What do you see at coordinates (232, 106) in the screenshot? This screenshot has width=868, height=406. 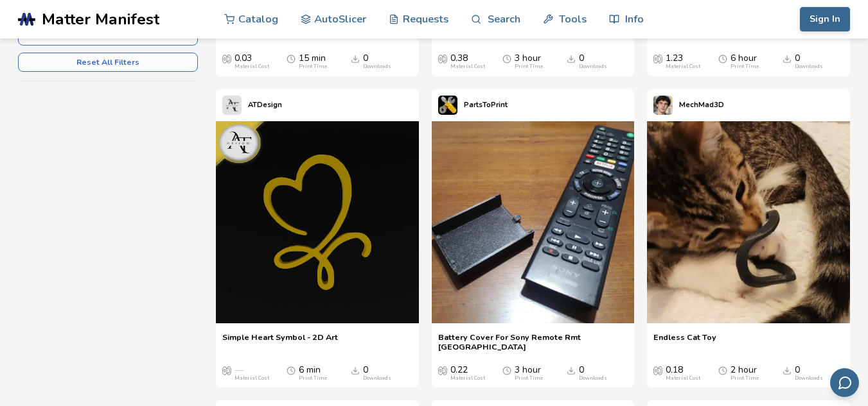 I see `img: ATDesign's profile` at bounding box center [232, 106].